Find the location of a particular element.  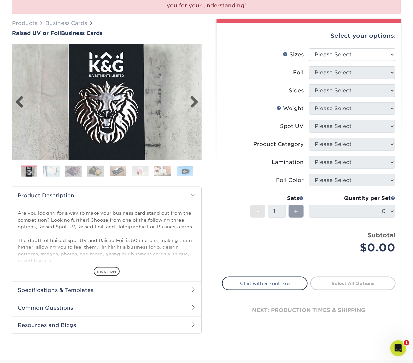

img: Business Cards 03 is located at coordinates (73, 171).